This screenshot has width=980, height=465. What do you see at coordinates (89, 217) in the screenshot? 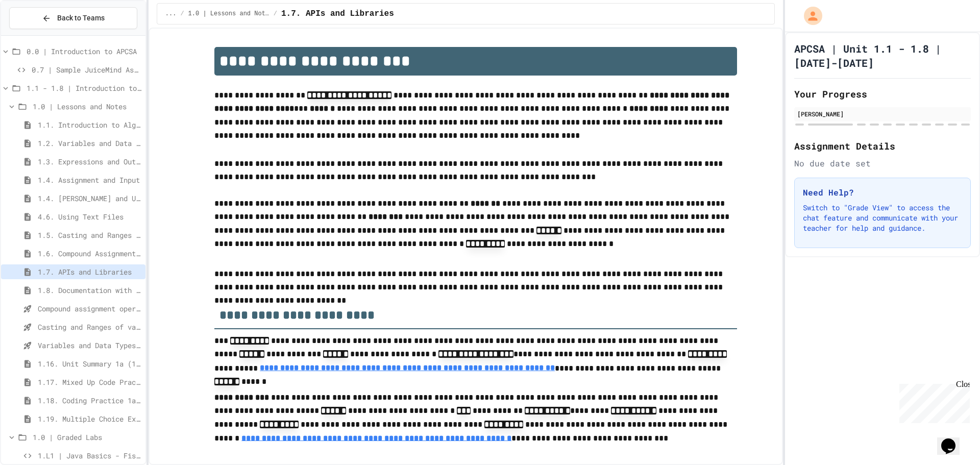
I see `span: 4.6. Using Text Files` at bounding box center [89, 217].